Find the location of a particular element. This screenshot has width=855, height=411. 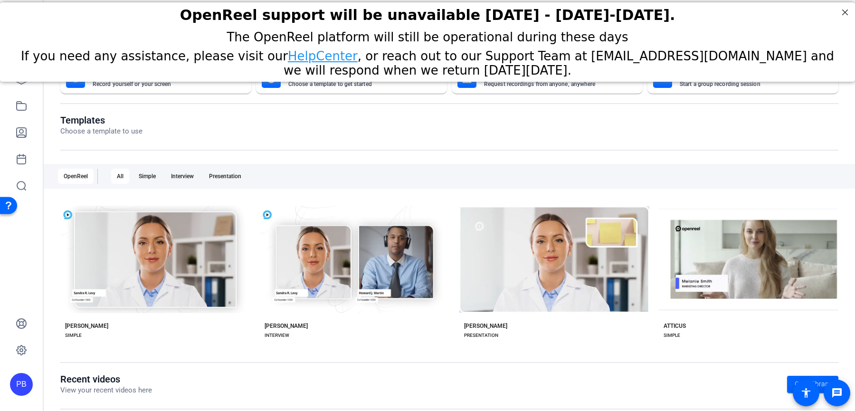

h1: Templates is located at coordinates (101, 120).